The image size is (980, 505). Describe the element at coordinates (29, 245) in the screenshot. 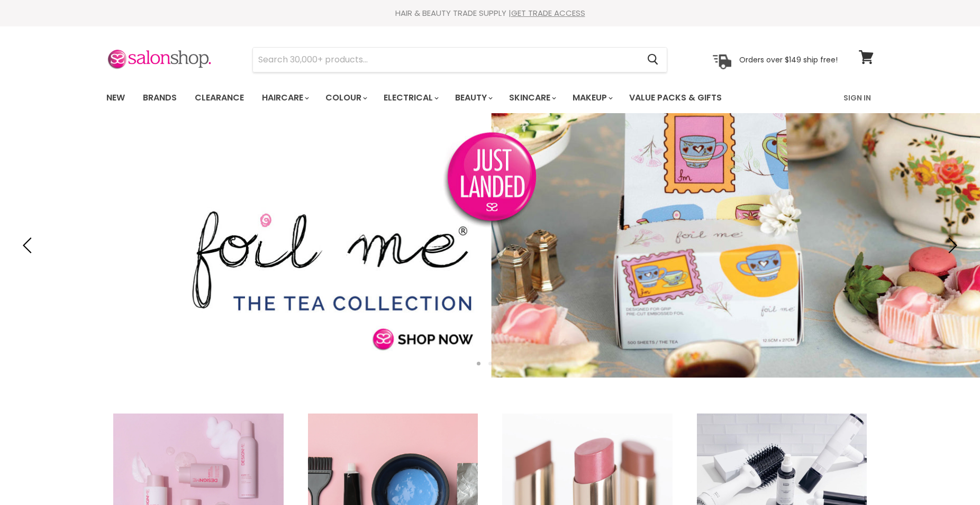

I see `button: Previous` at that location.